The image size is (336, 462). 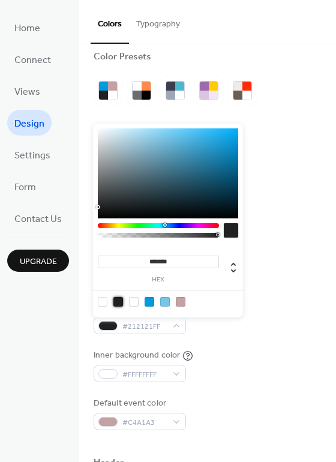 I want to click on span: Connect, so click(x=32, y=60).